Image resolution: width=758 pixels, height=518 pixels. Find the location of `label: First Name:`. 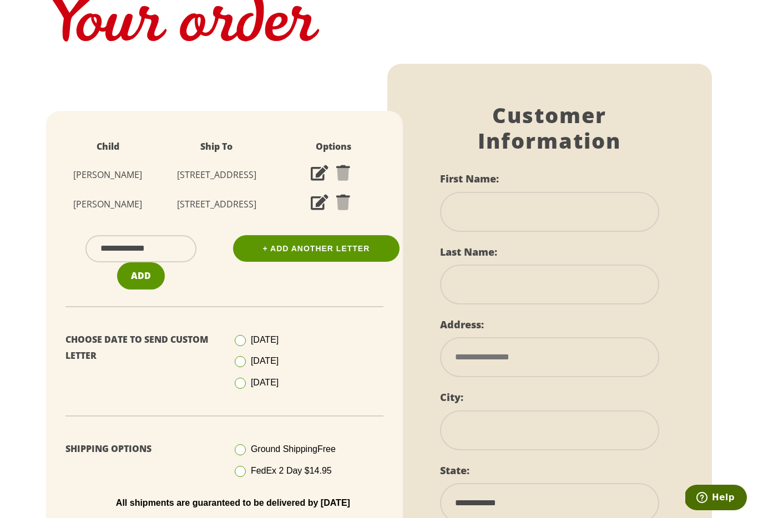

label: First Name: is located at coordinates (469, 179).